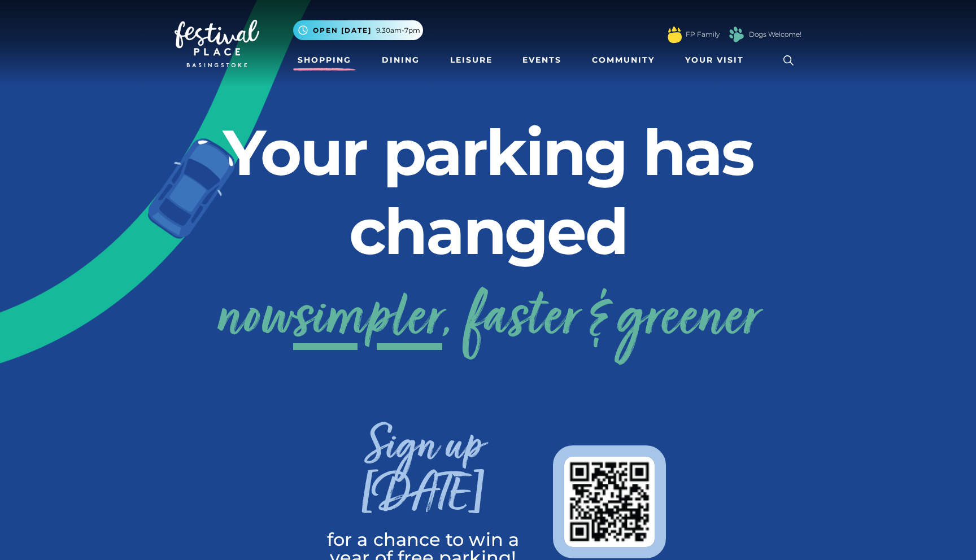 The width and height of the screenshot is (976, 560). I want to click on a: Dining, so click(400, 60).